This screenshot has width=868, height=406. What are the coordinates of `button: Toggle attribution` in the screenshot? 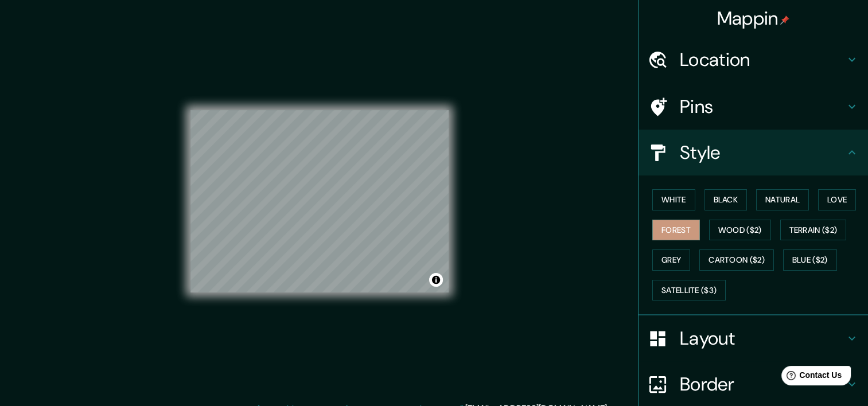 It's located at (436, 280).